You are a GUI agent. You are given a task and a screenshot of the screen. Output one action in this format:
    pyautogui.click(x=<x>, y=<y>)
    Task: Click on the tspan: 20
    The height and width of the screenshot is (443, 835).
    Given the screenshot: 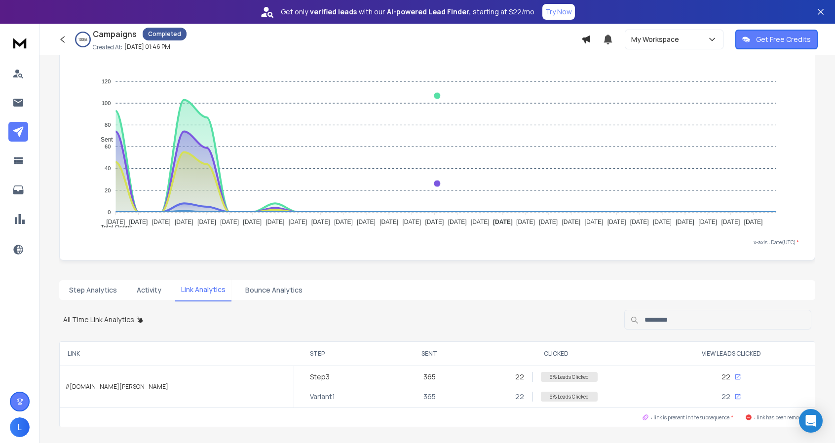 What is the action you would take?
    pyautogui.click(x=108, y=190)
    